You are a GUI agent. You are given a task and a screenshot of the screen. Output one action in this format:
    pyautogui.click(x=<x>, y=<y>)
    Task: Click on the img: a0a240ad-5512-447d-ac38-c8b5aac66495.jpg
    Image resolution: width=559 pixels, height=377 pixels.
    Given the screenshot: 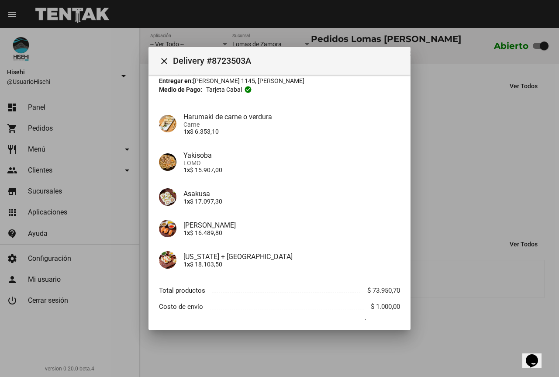 What is the action you would take?
    pyautogui.click(x=168, y=228)
    